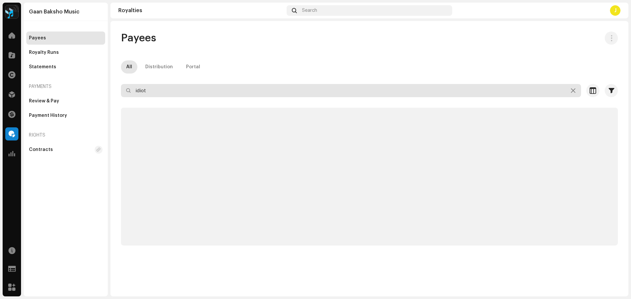 This screenshot has height=299, width=631. What do you see at coordinates (66, 150) in the screenshot?
I see `re-m-nav-item: Contracts` at bounding box center [66, 150].